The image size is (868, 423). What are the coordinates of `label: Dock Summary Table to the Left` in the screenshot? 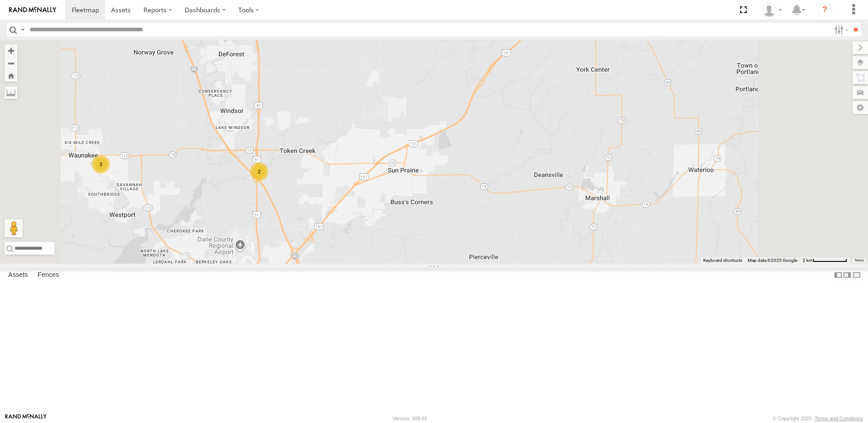 It's located at (838, 275).